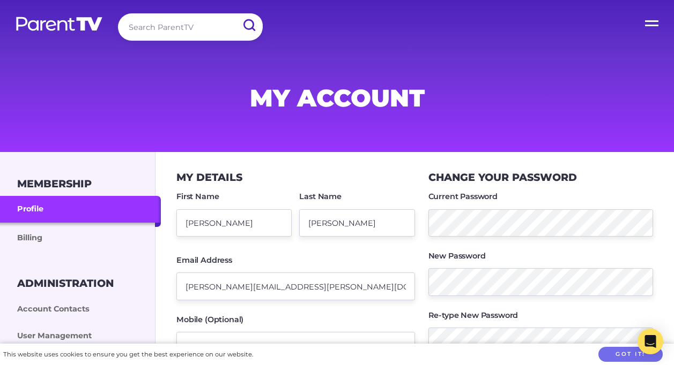 This screenshot has height=365, width=674. Describe the element at coordinates (128, 355) in the screenshot. I see `div: This website uses cookies to ensure you get the best experience on our website.` at that location.